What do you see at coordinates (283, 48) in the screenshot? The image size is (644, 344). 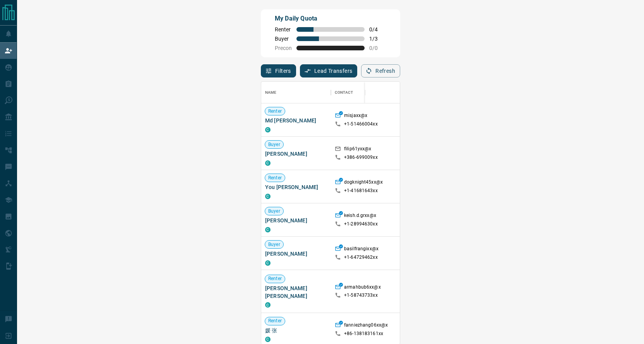 I see `span: Precon` at bounding box center [283, 48].